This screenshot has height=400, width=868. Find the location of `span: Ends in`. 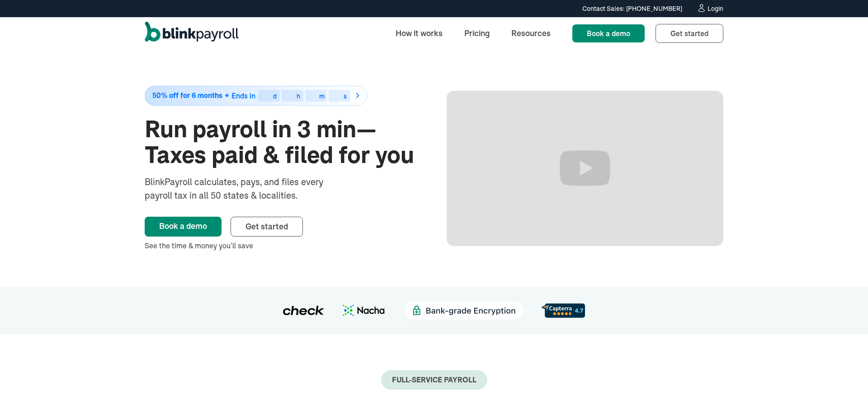

span: Ends in is located at coordinates (243, 95).